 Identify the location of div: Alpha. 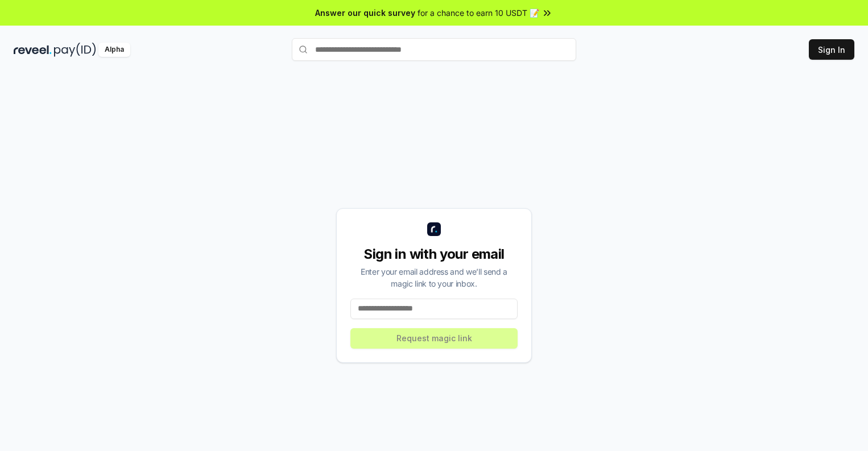
(114, 50).